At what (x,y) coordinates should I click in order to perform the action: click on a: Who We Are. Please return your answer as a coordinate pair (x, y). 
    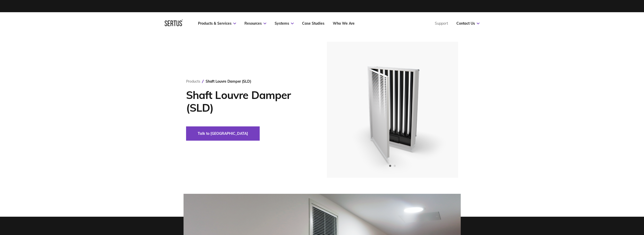
    Looking at the image, I should click on (344, 23).